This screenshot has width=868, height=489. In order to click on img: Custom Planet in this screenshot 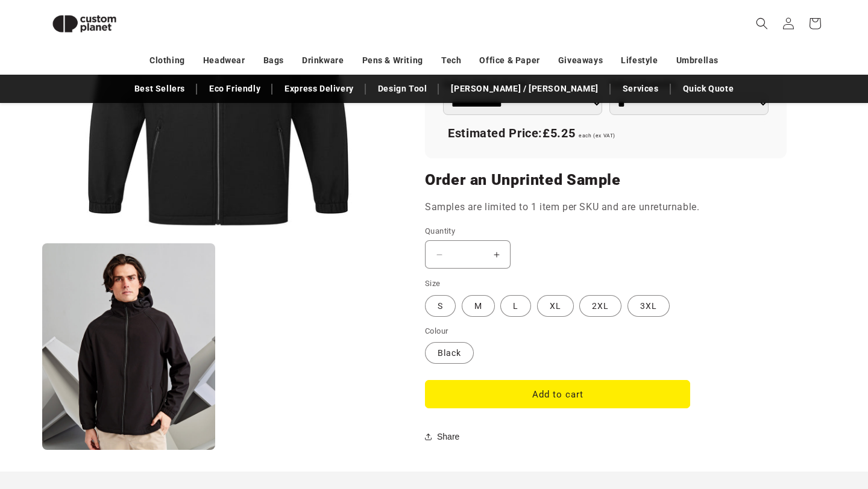, I will do `click(84, 23)`.